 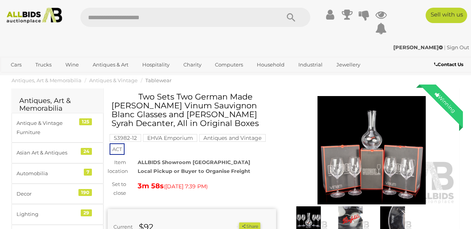 What do you see at coordinates (110, 65) in the screenshot?
I see `a: Antiques & Art` at bounding box center [110, 65].